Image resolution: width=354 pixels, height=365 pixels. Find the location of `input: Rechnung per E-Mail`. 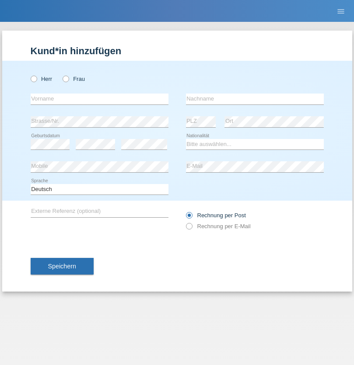

input: Rechnung per E-Mail is located at coordinates (188, 228).